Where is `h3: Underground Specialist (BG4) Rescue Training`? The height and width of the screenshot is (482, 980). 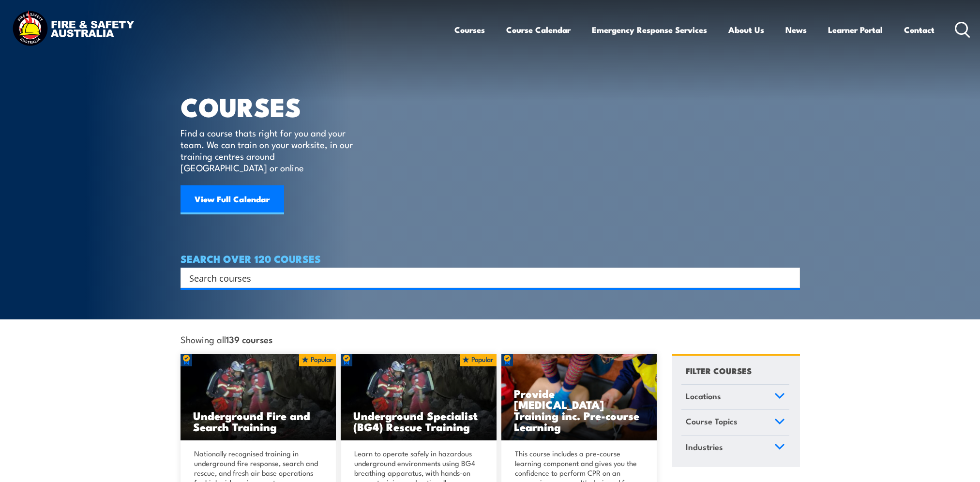
h3: Underground Specialist (BG4) Rescue Training is located at coordinates (419, 421).